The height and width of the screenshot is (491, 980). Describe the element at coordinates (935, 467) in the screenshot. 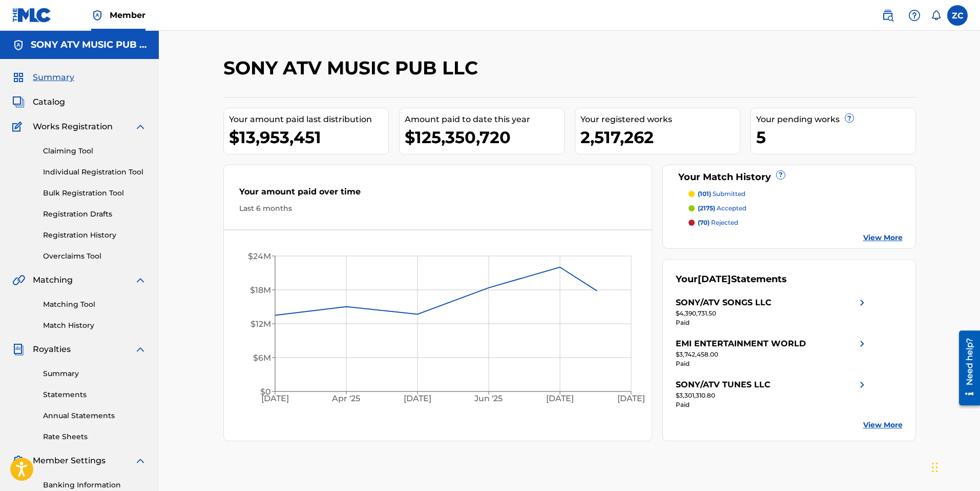

I see `div: Drag` at that location.